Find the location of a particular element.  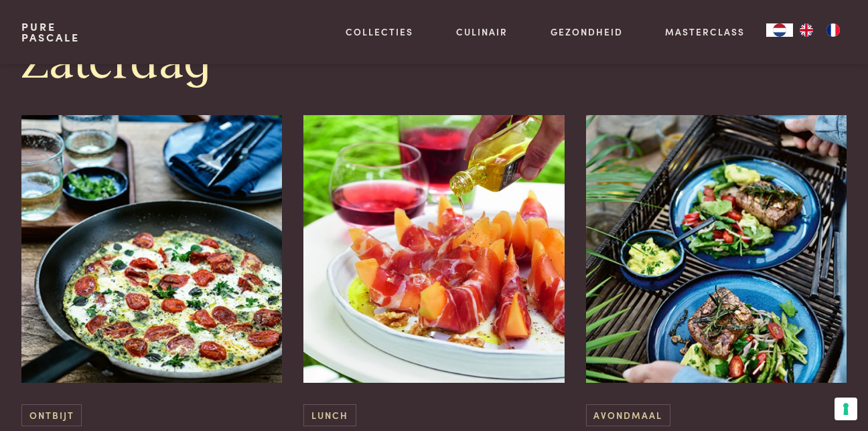

div: Language is located at coordinates (779, 30).